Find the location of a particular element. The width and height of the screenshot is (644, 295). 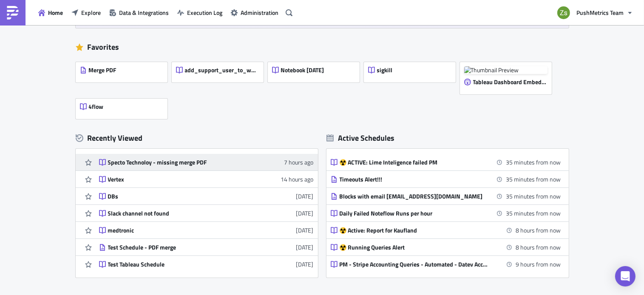

button: Administration is located at coordinates (254, 12).